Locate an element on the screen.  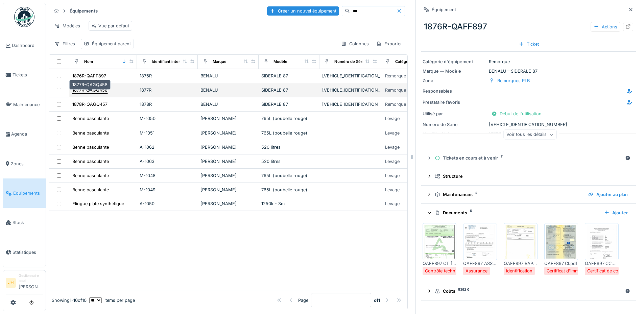
div: Modèle is located at coordinates (280, 62).